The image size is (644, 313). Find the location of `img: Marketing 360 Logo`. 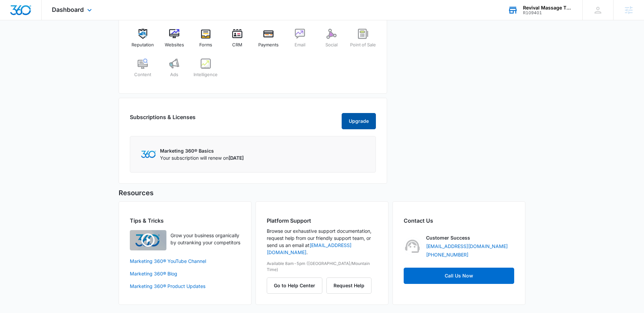

img: Marketing 360 Logo is located at coordinates (148, 154).